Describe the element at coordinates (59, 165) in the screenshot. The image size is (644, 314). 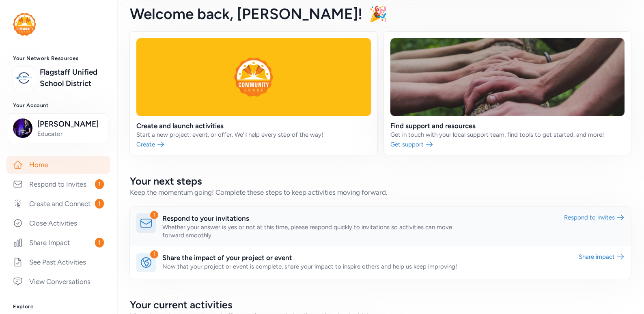
I see `a: Home` at that location.